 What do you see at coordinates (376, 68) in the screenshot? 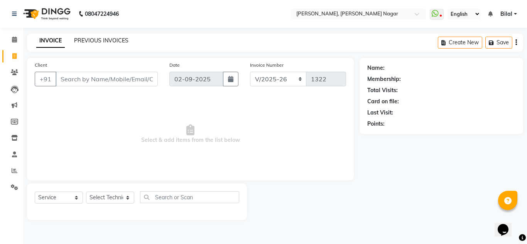
I see `div: Name:` at bounding box center [376, 68].